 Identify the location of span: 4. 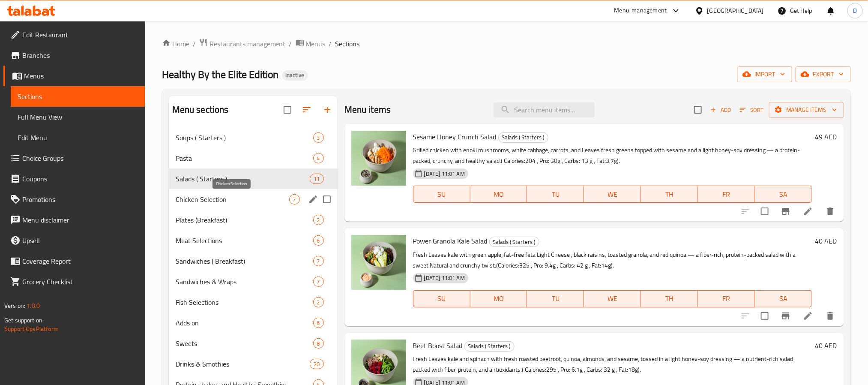
(318, 158).